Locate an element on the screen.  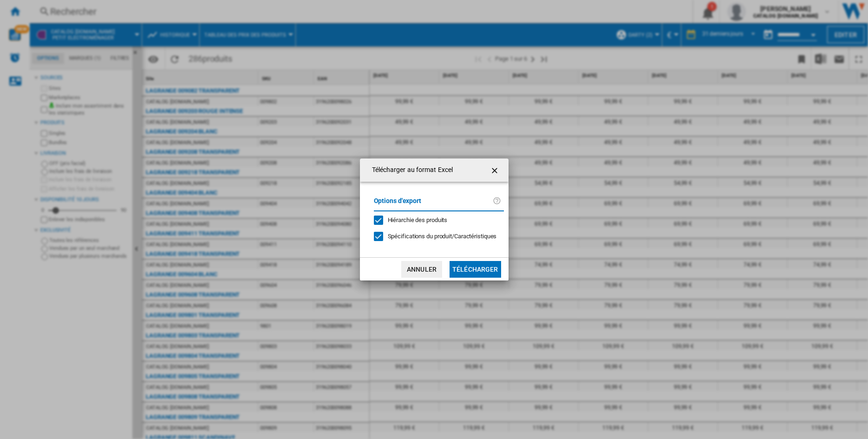
h4: Télécharger au format Excel is located at coordinates (410, 170).